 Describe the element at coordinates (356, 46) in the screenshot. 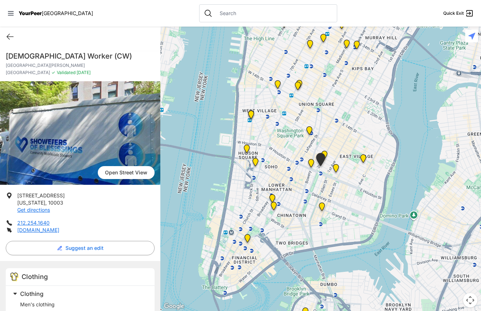

I see `div: Mainchance Adult Drop-in Center` at that location.